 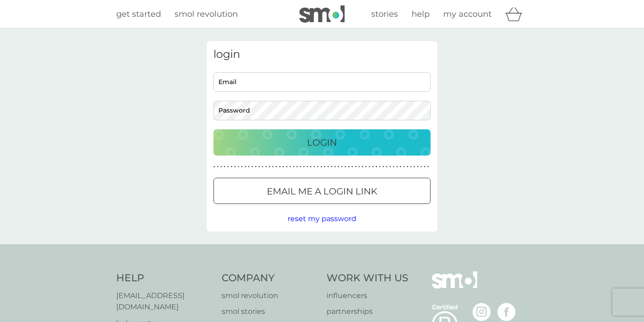 I want to click on a: influencers, so click(x=367, y=296).